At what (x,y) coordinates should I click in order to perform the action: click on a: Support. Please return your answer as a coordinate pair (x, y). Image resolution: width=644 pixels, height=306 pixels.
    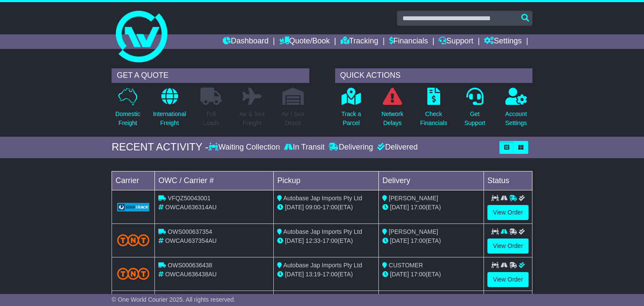
    Looking at the image, I should click on (456, 42).